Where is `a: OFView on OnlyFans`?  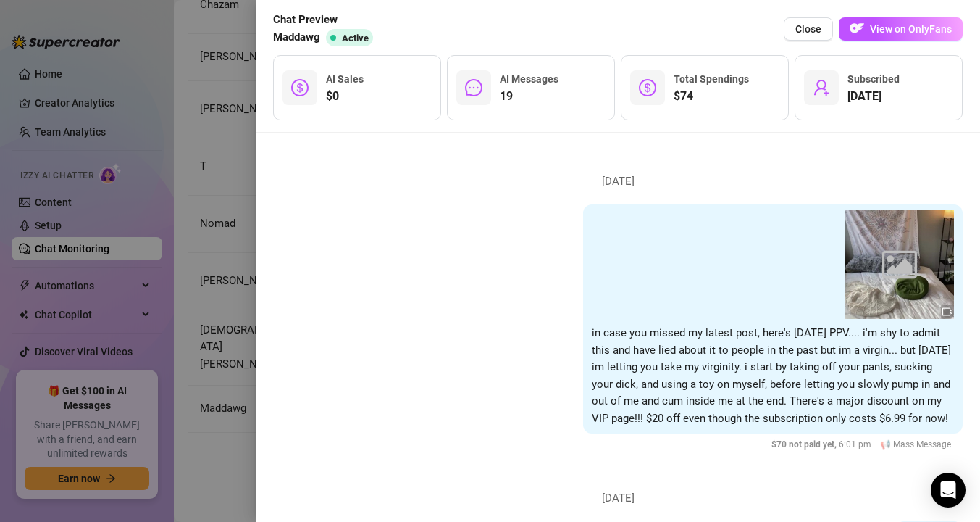
a: OFView on OnlyFans is located at coordinates (900, 29).